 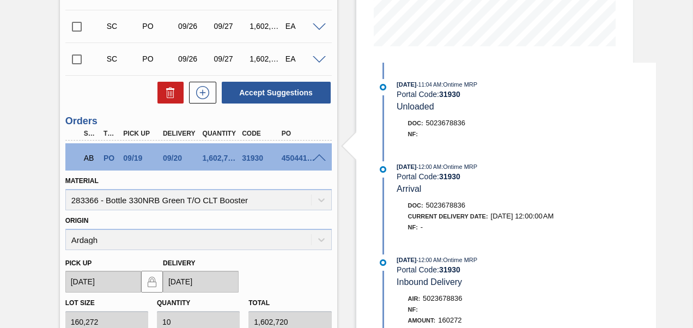 What do you see at coordinates (152, 281) in the screenshot?
I see `img: locked` at bounding box center [152, 281].